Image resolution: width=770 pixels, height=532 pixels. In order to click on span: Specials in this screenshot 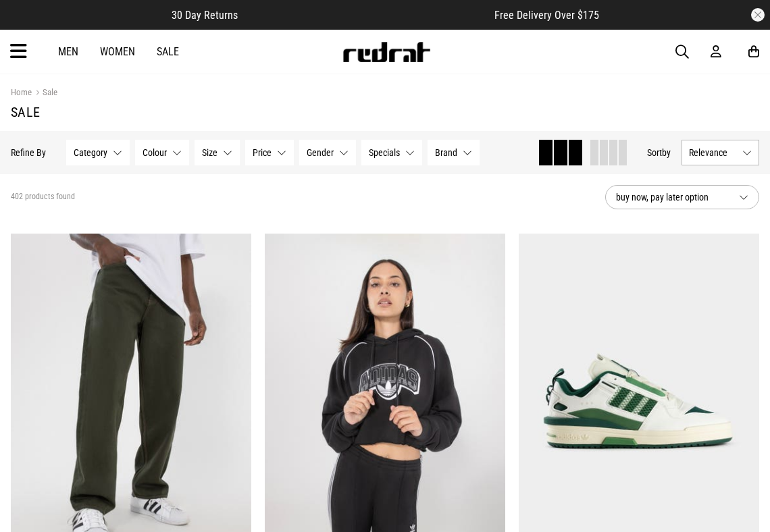, I will do `click(385, 153)`.